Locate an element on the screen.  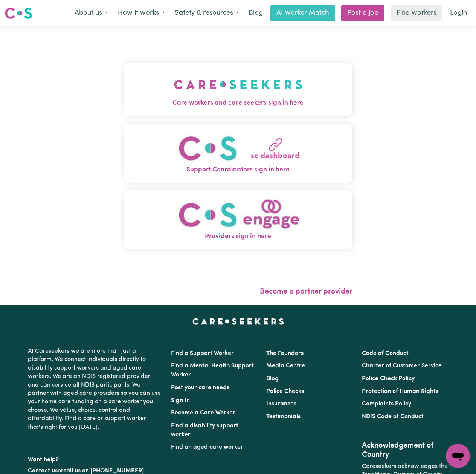
h2: Acknowledgement of Country is located at coordinates (405, 450).